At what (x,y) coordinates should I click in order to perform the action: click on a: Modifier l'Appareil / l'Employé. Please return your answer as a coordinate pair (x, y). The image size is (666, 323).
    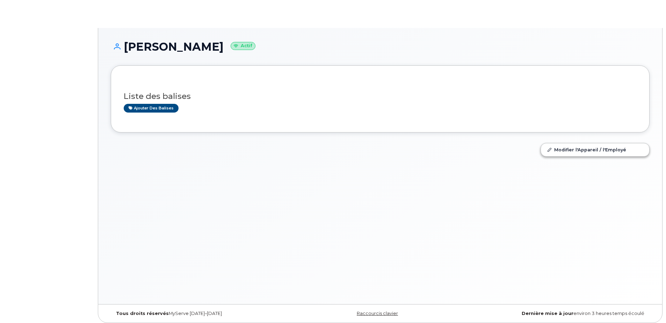
    Looking at the image, I should click on (595, 149).